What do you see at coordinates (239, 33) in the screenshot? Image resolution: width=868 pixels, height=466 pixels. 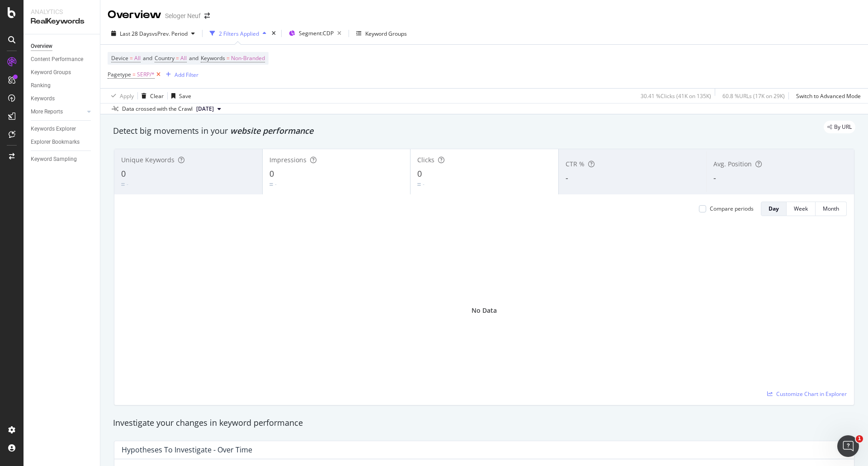 I see `div: 2 Filters Applied` at bounding box center [239, 33].